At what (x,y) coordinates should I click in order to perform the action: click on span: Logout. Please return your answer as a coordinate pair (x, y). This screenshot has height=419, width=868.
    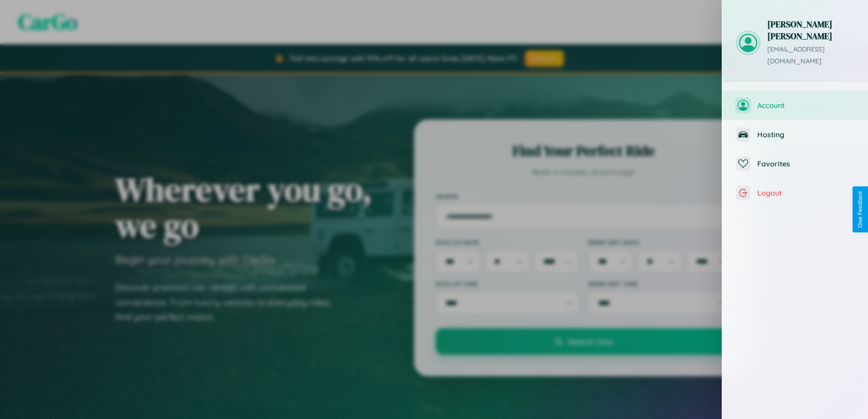
    Looking at the image, I should click on (805, 193).